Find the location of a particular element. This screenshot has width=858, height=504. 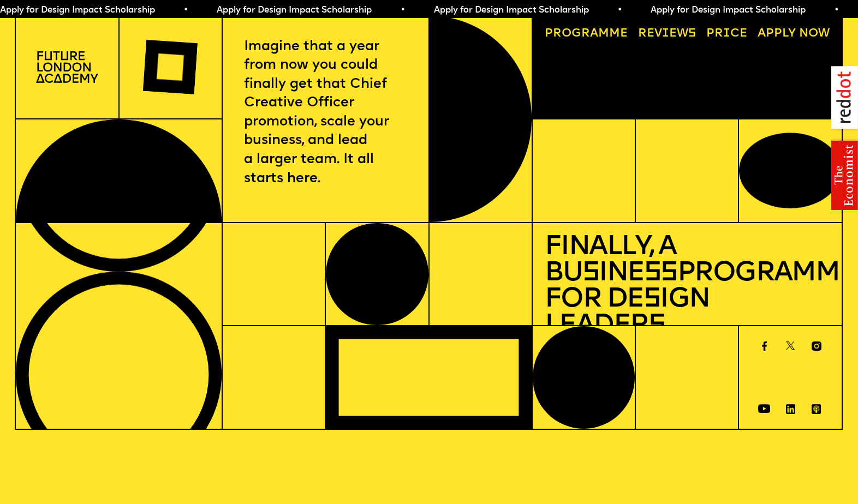

span: ss is located at coordinates (660, 273).